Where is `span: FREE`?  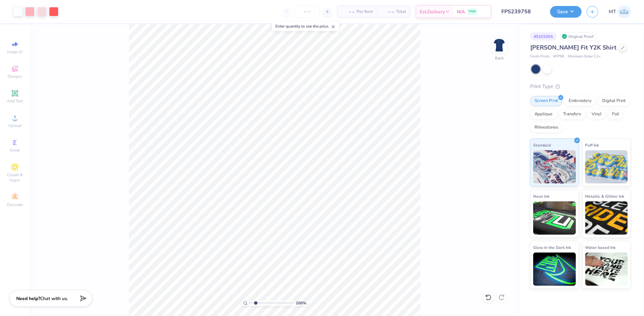 span: FREE is located at coordinates (472, 12).